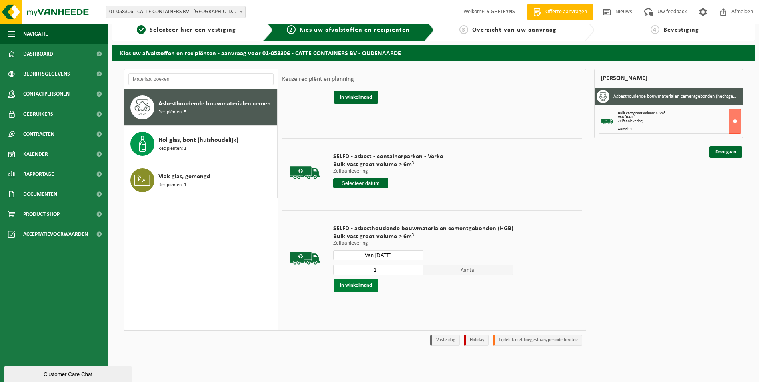 This screenshot has height=382, width=759. What do you see at coordinates (64, 10) in the screenshot?
I see `div: Customer Care Chat` at bounding box center [64, 10].